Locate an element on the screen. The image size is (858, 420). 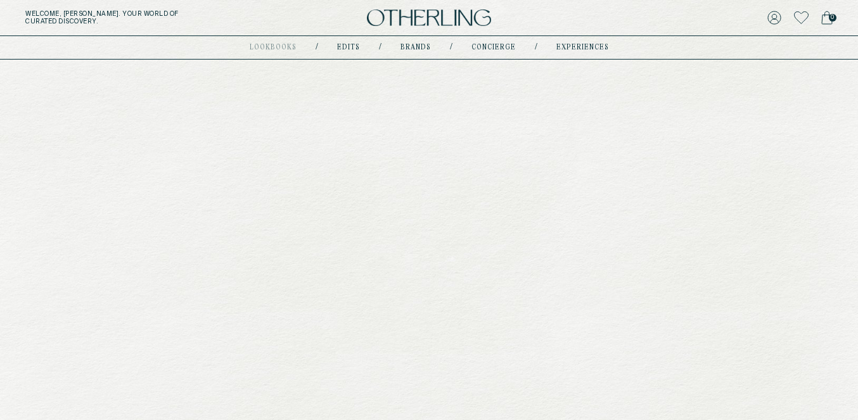
a: Brands is located at coordinates (416, 48).